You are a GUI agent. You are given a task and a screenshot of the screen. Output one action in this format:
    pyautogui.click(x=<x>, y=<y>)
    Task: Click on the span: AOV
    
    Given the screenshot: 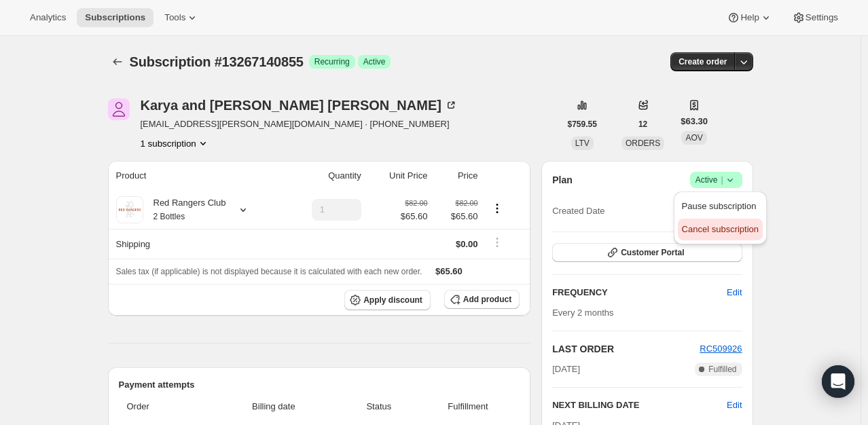 What is the action you would take?
    pyautogui.click(x=693, y=138)
    